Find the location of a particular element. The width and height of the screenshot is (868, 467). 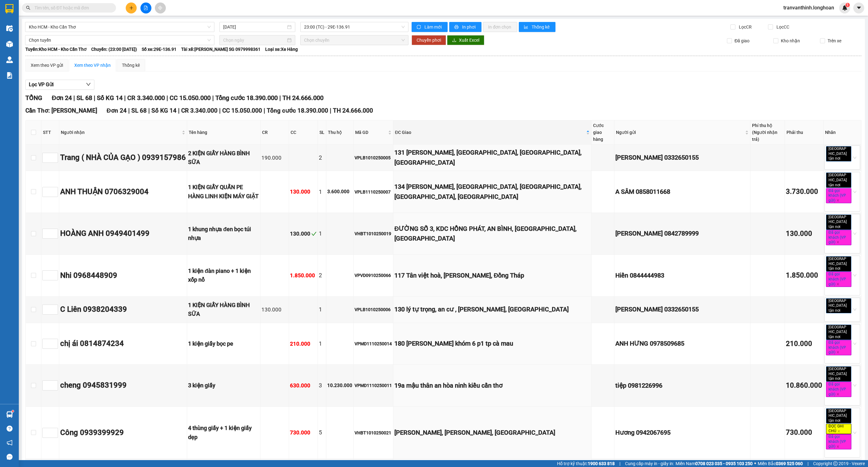

div: 630.000 is located at coordinates (303, 385).